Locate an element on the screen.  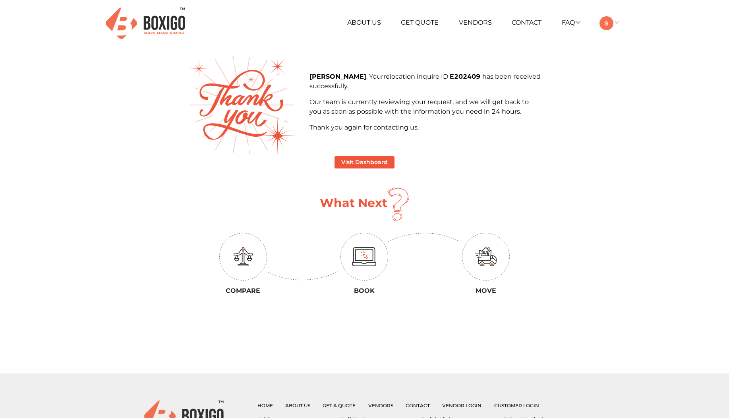
img: thank-you is located at coordinates (243, 105).